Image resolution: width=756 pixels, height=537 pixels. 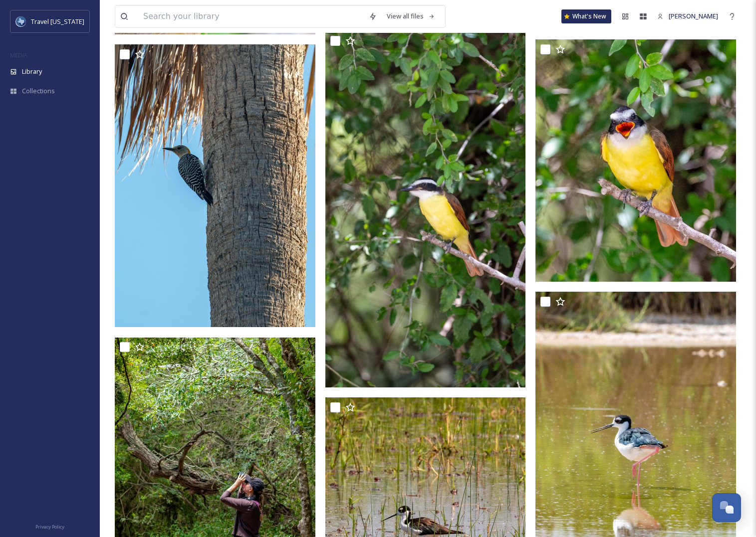 What do you see at coordinates (21, 22) in the screenshot?
I see `img: images%20%281%29.jpeg` at bounding box center [21, 22].